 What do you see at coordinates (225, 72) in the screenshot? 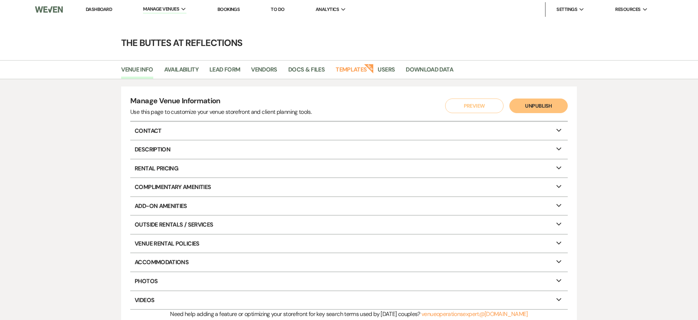
I see `a: Lead Form` at bounding box center [225, 72].